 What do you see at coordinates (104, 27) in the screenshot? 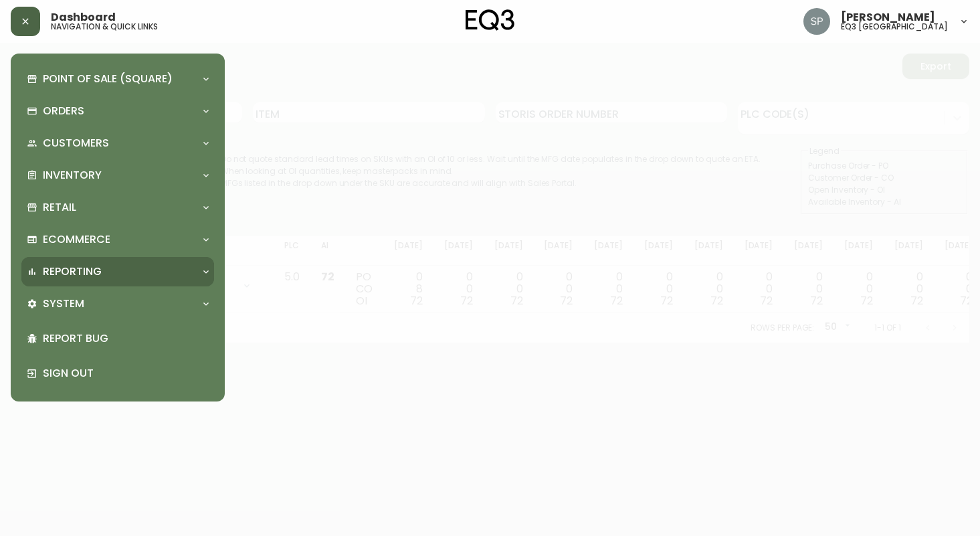
I see `h5: navigation & quick links` at bounding box center [104, 27].